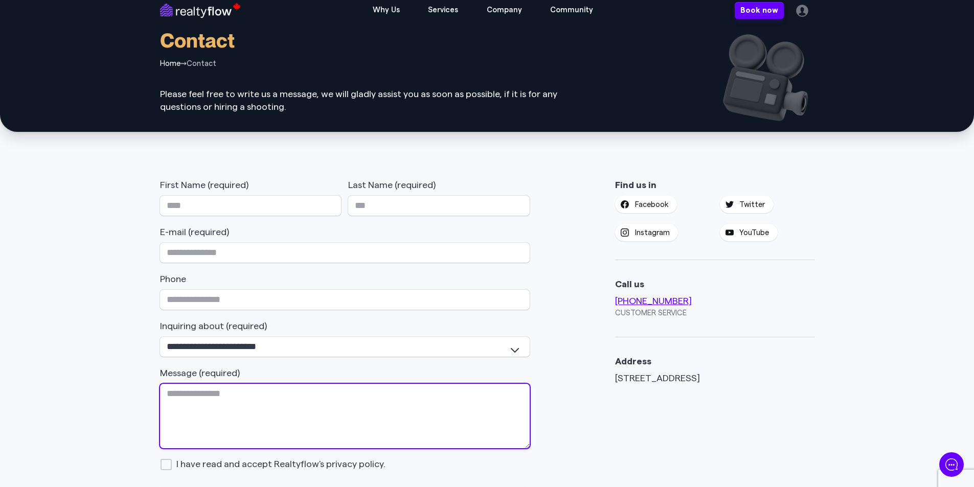 This screenshot has width=974, height=487. I want to click on label: E-mail (required), so click(194, 232).